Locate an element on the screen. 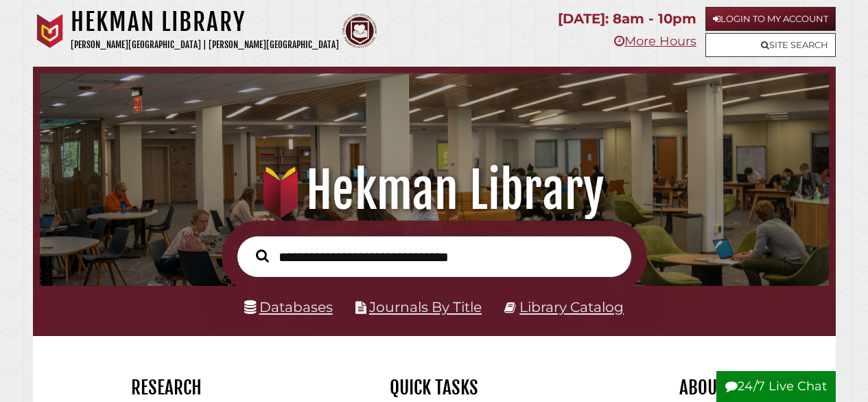 Image resolution: width=868 pixels, height=402 pixels. img: Calvin University is located at coordinates (50, 31).